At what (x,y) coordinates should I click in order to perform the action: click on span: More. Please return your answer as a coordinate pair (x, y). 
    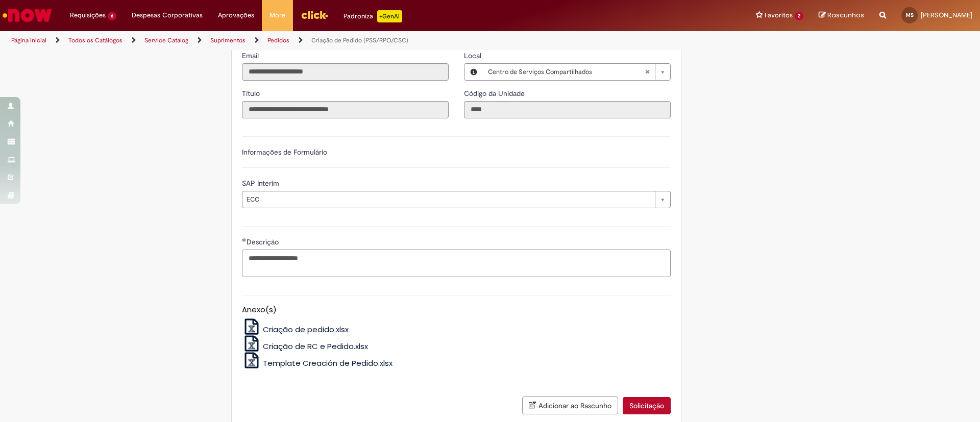
    Looking at the image, I should click on (277, 15).